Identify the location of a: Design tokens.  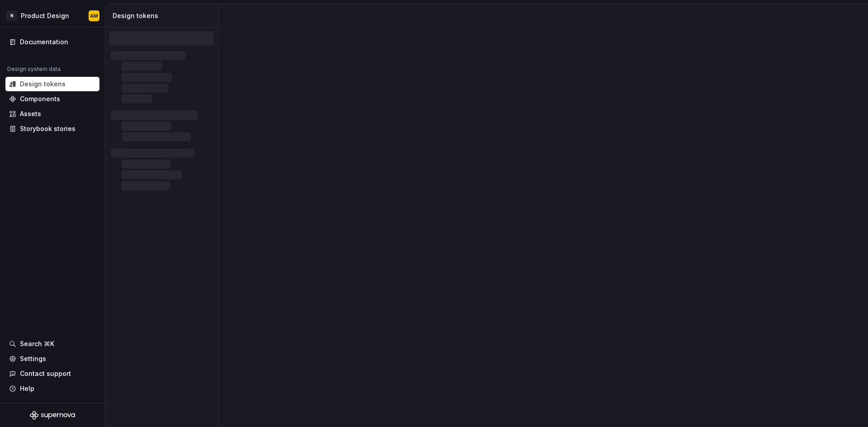
(53, 84).